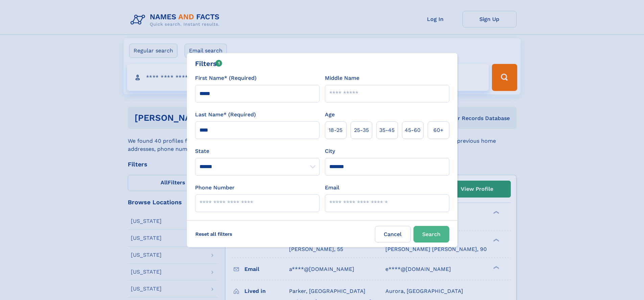 This screenshot has width=644, height=300. What do you see at coordinates (387, 130) in the screenshot?
I see `span: 35‑45` at bounding box center [387, 130].